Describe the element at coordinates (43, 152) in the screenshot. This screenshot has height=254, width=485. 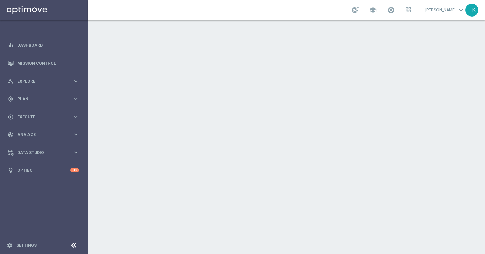
I see `button: Data Studio keyboard_arrow_right` at that location.